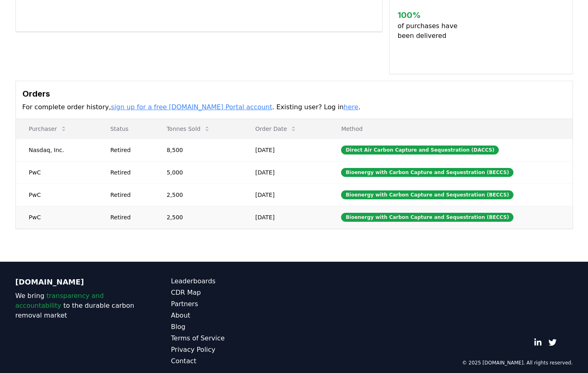  What do you see at coordinates (233, 304) in the screenshot?
I see `a: Partners` at bounding box center [233, 304].